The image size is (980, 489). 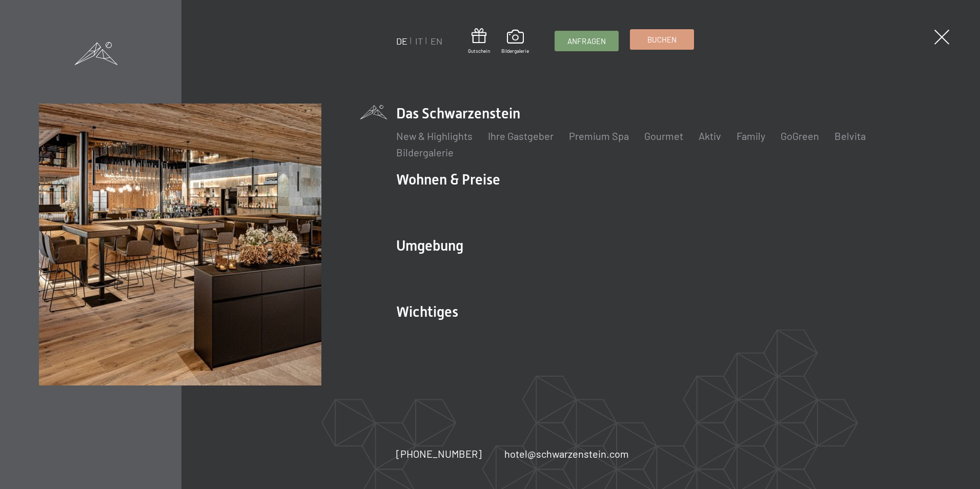 I want to click on span: Buchen, so click(x=662, y=39).